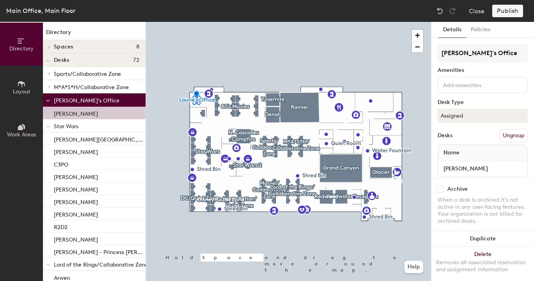 Image resolution: width=534 pixels, height=281 pixels. What do you see at coordinates (440, 11) in the screenshot?
I see `img: Undo` at bounding box center [440, 11].